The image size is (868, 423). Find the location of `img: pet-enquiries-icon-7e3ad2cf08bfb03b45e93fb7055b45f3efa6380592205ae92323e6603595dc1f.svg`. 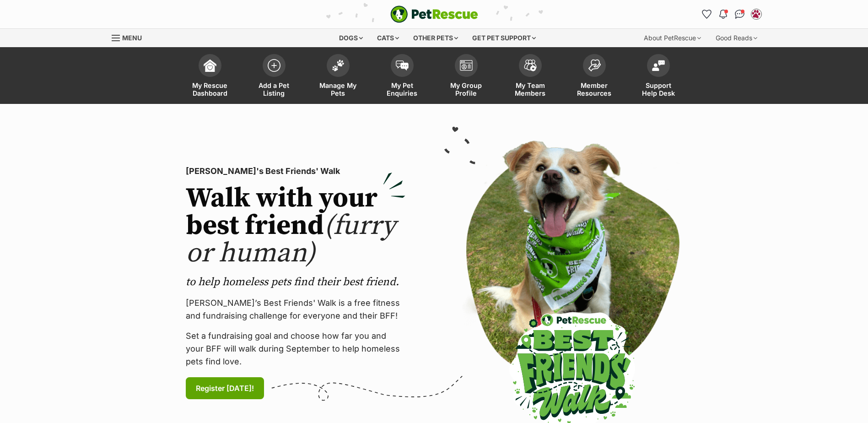

img: pet-enquiries-icon-7e3ad2cf08bfb03b45e93fb7055b45f3efa6380592205ae92323e6603595dc1f.svg is located at coordinates (402, 65).